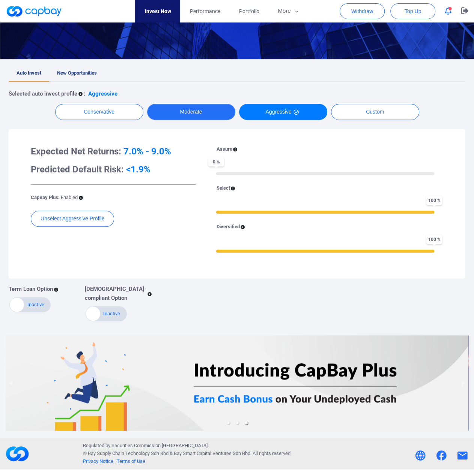 This screenshot has width=474, height=476. I want to click on button: Withdraw, so click(362, 12).